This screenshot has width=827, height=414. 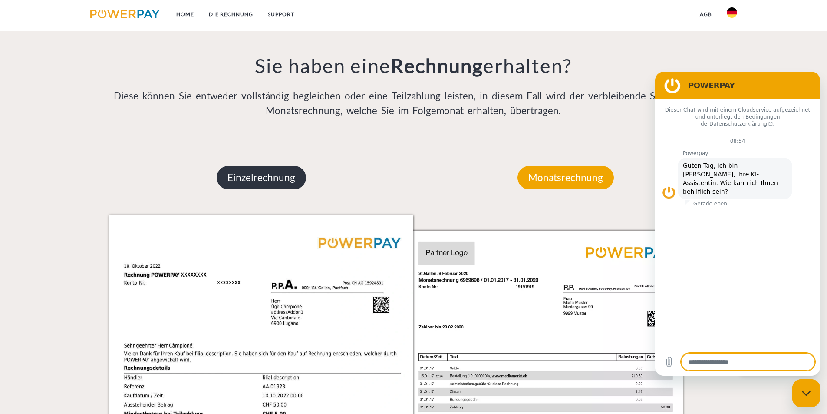 What do you see at coordinates (86, 52) in the screenshot?
I see `a: Datenschutzerklärung(wird in einer neuen Registerkarte geöffnet)` at bounding box center [86, 52].